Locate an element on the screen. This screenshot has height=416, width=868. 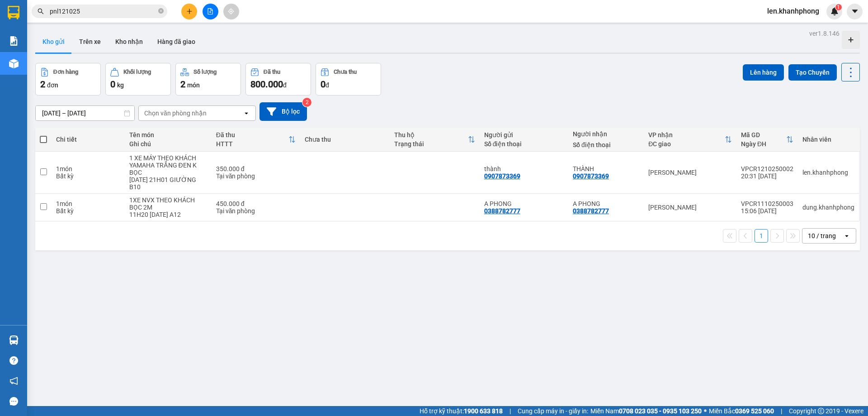
div: 10 / trang is located at coordinates (822, 236).